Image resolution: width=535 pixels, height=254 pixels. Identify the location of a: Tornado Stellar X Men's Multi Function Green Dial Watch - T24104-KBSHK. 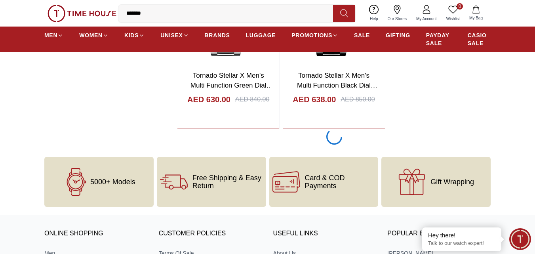
(232, 85).